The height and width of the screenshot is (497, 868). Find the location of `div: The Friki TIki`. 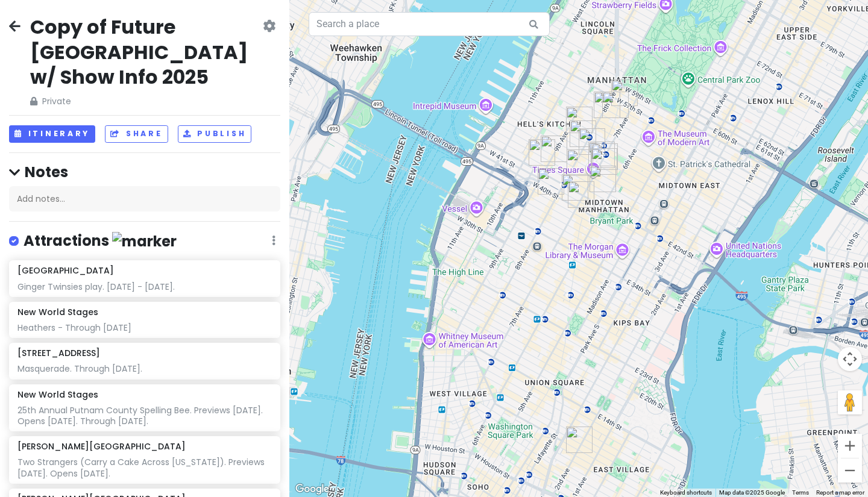

div: The Friki TIki is located at coordinates (554, 149).